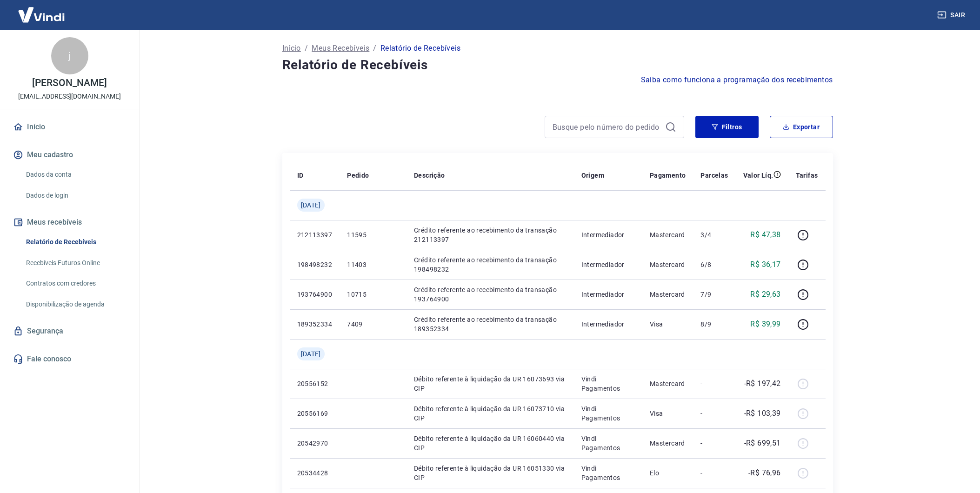 The image size is (980, 493). I want to click on p: Descrição, so click(429, 176).